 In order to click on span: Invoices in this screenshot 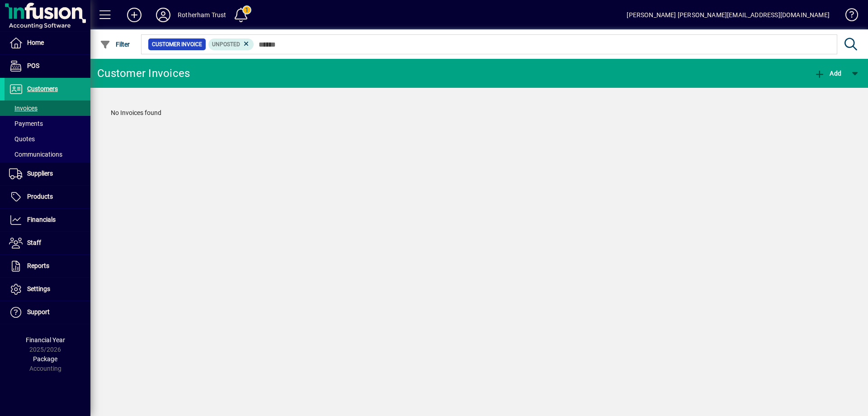, I will do `click(23, 108)`.